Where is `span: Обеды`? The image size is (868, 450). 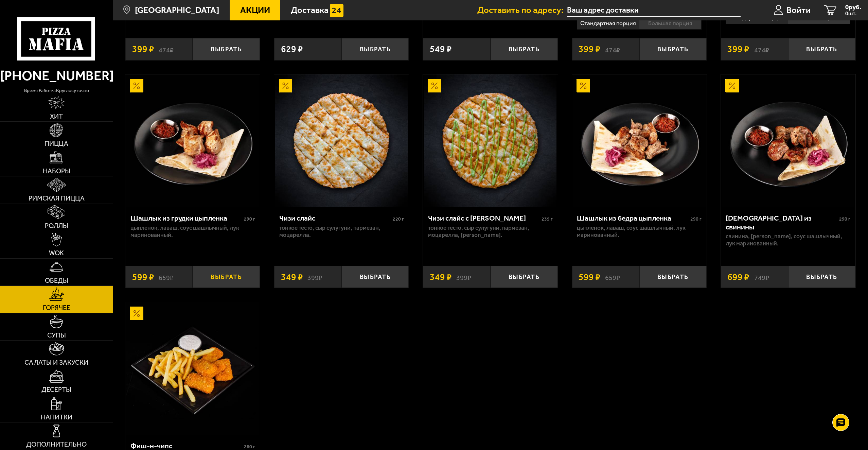
span: Обеды is located at coordinates (56, 281).